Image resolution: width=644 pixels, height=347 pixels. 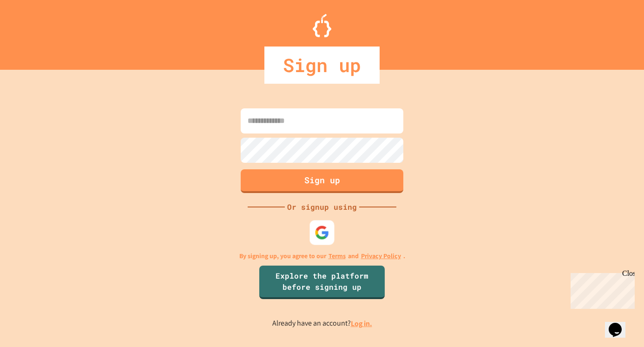 What do you see at coordinates (322, 207) in the screenshot?
I see `div: Or signup using` at bounding box center [322, 207].